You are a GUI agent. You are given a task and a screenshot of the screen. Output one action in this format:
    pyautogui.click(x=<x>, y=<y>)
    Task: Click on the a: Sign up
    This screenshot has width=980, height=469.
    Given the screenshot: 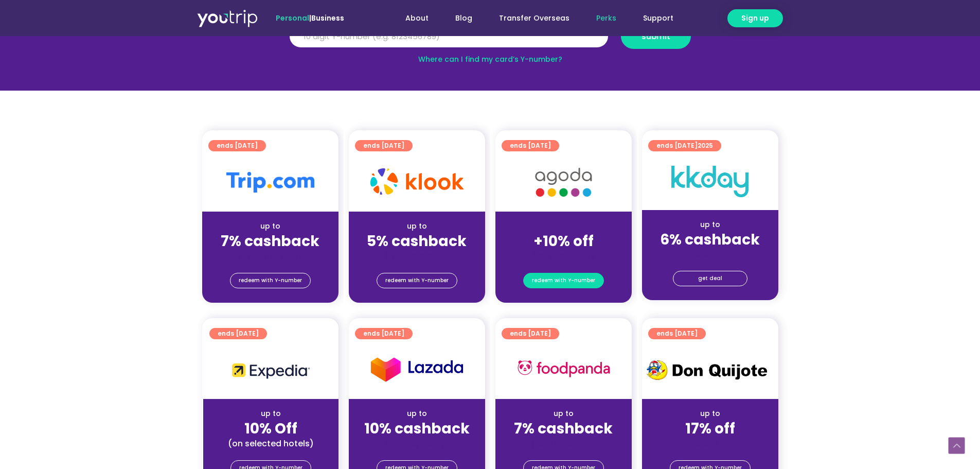 What is the action you would take?
    pyautogui.click(x=755, y=18)
    